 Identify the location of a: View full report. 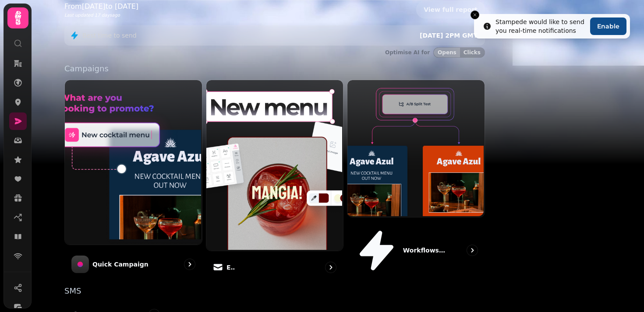
(450, 9).